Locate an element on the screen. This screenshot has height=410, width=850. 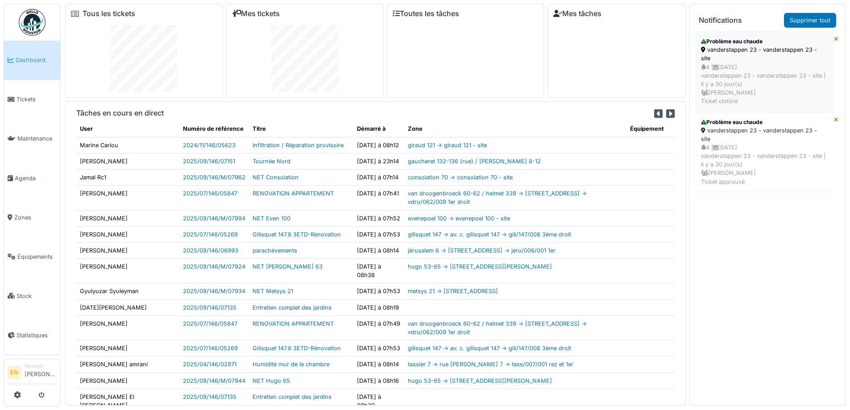
h6: Notifications is located at coordinates (720, 20).